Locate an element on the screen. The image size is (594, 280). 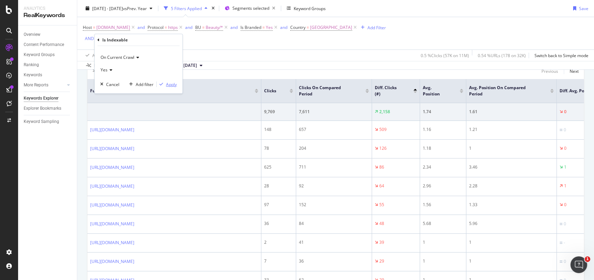
div: Switch back to Simple mode is located at coordinates (562, 55).